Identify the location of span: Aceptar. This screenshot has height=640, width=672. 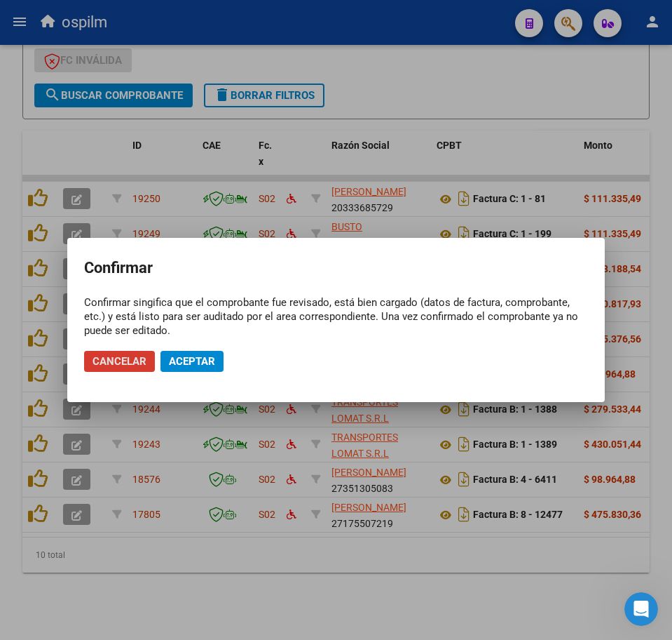
(192, 361).